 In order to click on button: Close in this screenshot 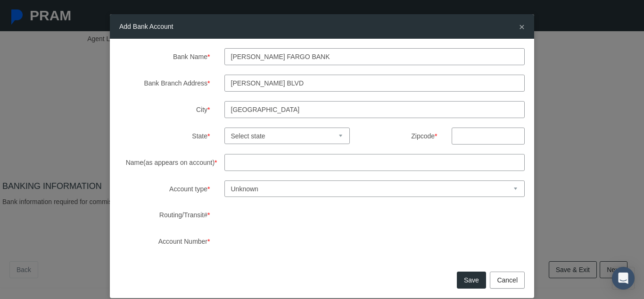, I will do `click(522, 26)`.